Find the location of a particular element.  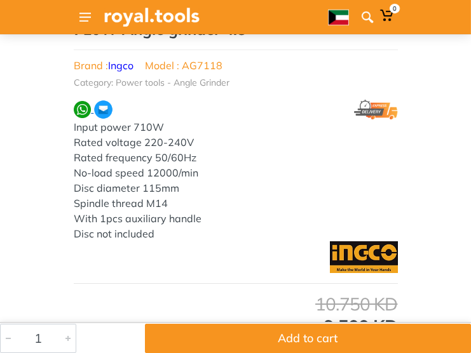

img: Ingco is located at coordinates (363, 257).